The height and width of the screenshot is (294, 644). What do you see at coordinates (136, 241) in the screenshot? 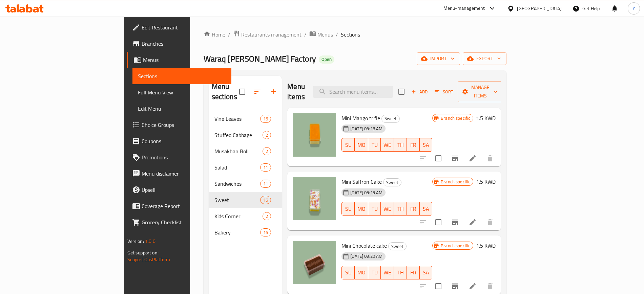
I see `span: Version:` at bounding box center [136, 241].